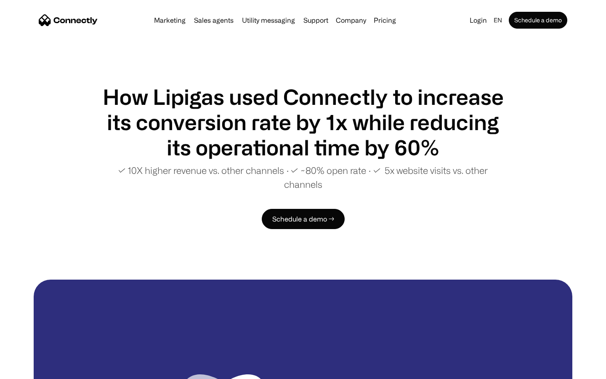  Describe the element at coordinates (351, 20) in the screenshot. I see `div: Company` at that location.